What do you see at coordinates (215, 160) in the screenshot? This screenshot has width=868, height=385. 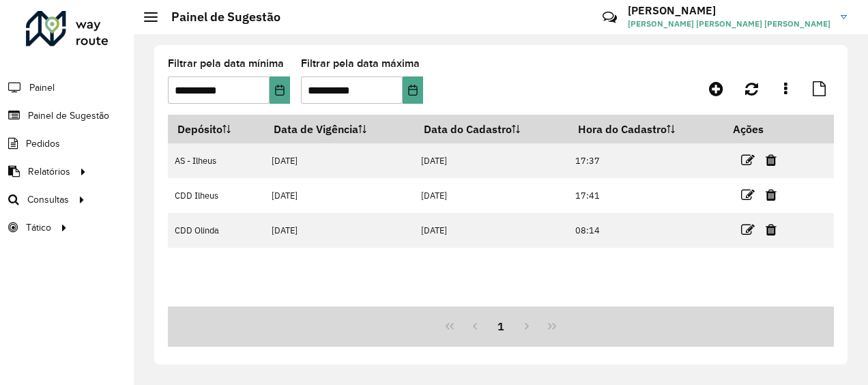 I see `td: AS - Ilheus` at bounding box center [215, 160].